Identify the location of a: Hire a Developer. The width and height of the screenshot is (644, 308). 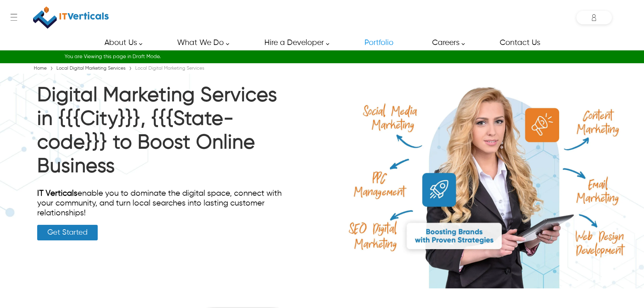
(295, 43).